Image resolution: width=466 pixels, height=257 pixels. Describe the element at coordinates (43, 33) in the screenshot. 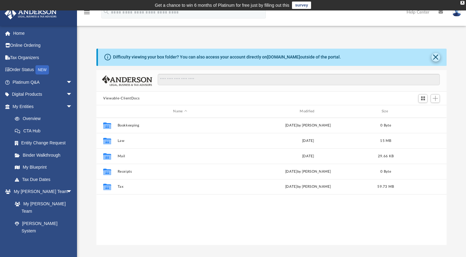

I see `a: Home` at that location.